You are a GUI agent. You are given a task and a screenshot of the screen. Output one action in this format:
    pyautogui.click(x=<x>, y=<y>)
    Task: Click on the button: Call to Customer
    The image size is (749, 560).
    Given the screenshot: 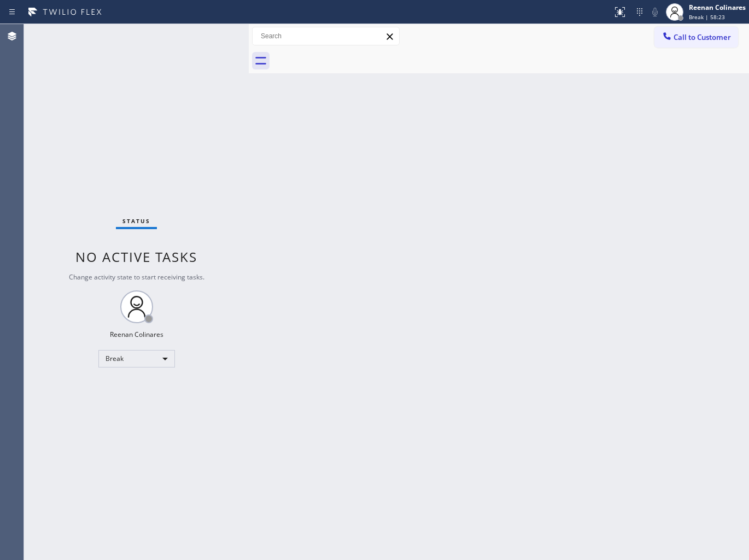 What is the action you would take?
    pyautogui.click(x=696, y=37)
    